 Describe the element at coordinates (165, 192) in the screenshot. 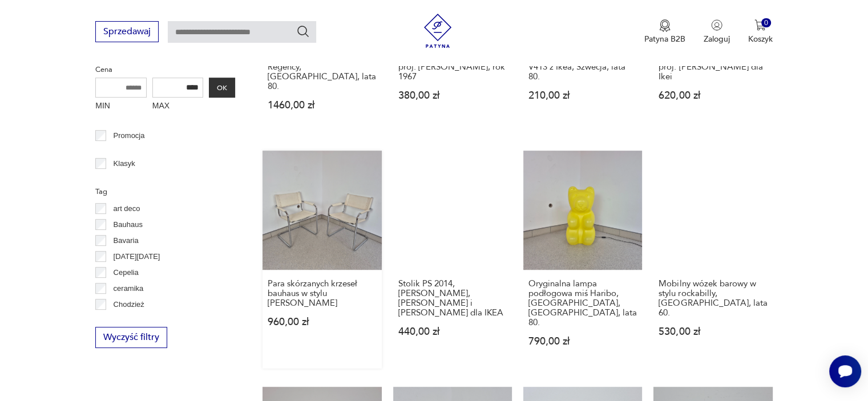

I see `p: Tag` at that location.